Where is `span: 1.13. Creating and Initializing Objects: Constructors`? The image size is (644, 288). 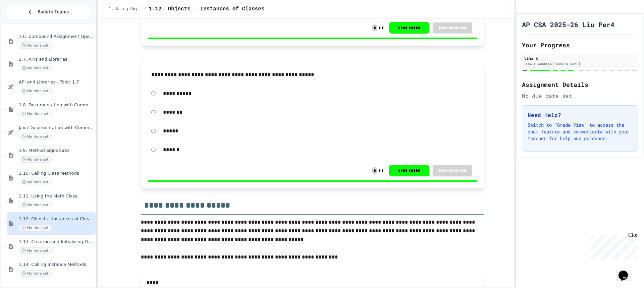 span: 1.13. Creating and Initializing Objects: Constructors is located at coordinates (56, 242).